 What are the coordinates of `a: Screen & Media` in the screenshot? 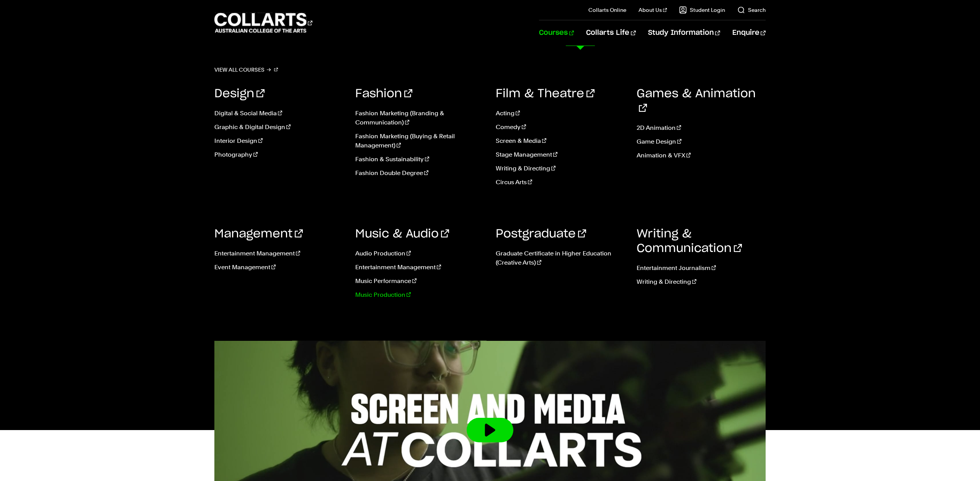 It's located at (561, 141).